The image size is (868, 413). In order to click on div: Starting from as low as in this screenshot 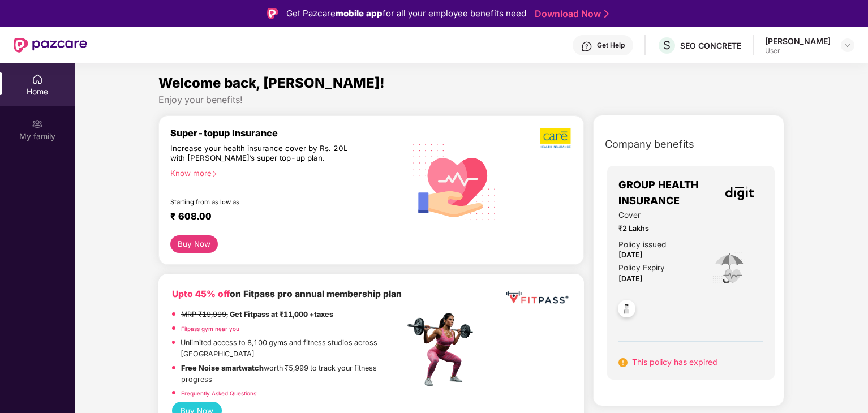, I will do `click(263, 202)`.